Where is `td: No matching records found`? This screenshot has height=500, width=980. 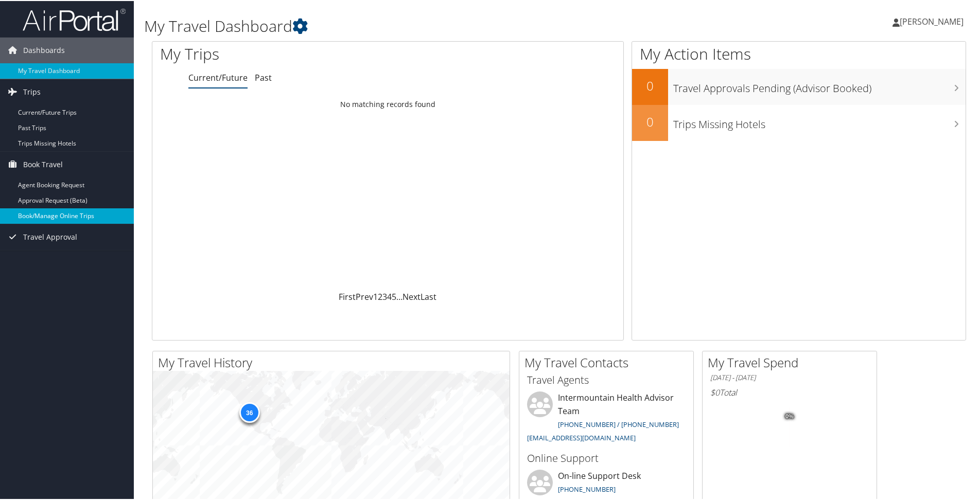
td: No matching records found is located at coordinates (388, 103).